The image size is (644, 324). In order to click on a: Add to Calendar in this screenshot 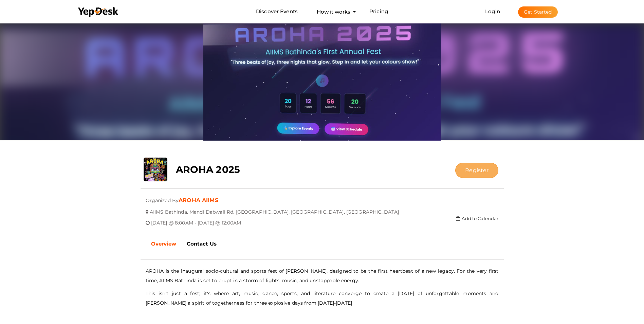, I will do `click(477, 219)`.